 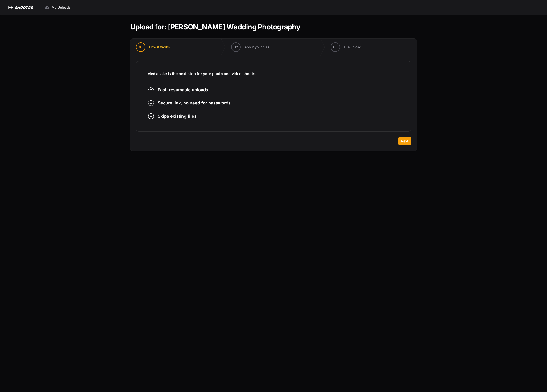 What do you see at coordinates (57, 8) in the screenshot?
I see `a: My Uploads` at bounding box center [57, 8].